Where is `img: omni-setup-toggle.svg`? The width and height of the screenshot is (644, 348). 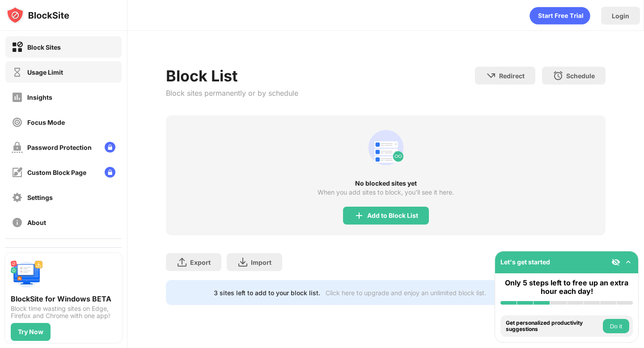 img: omni-setup-toggle.svg is located at coordinates (629, 262).